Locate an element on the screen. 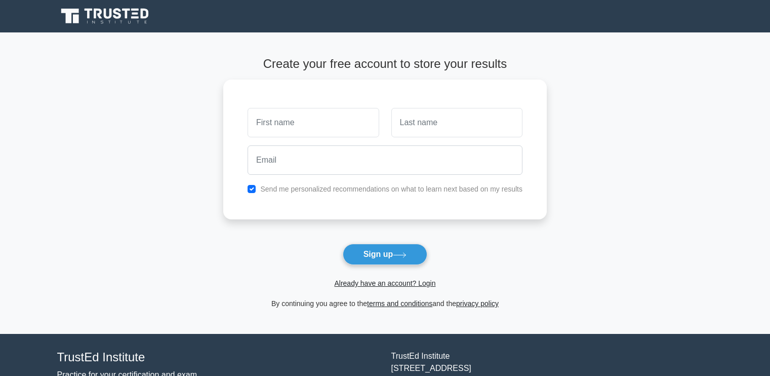  label: Send me personalized recommendations on what to learn next based on my results is located at coordinates (392, 189).